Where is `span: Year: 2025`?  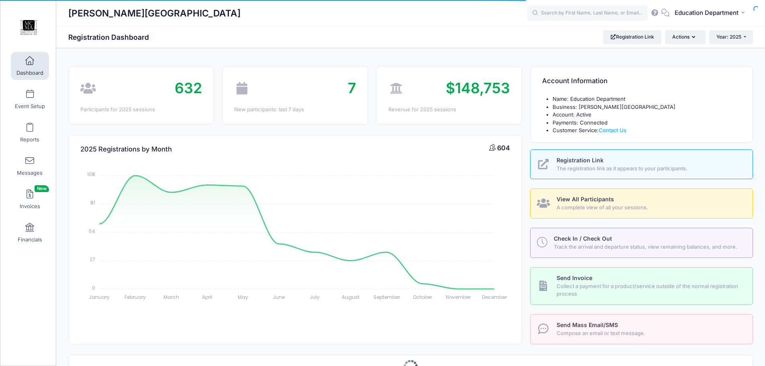
span: Year: 2025 is located at coordinates (729, 37).